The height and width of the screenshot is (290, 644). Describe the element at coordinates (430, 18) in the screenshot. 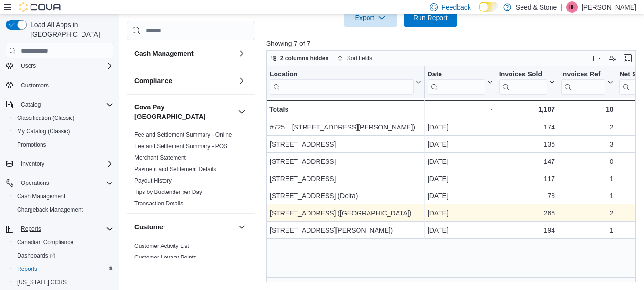

I see `span: Run Report` at that location.